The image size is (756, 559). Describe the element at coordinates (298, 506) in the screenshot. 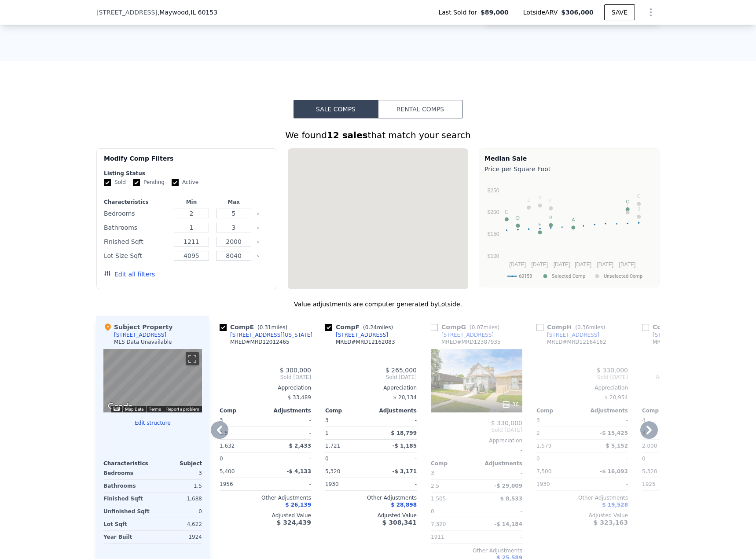

I see `span: $ 26,139` at that location.